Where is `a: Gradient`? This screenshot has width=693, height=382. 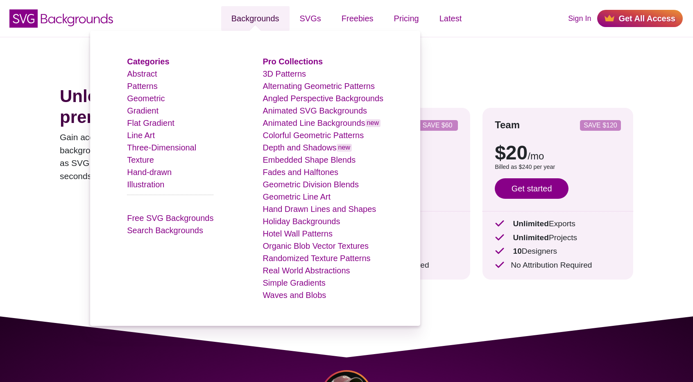
a: Gradient is located at coordinates (142, 111).